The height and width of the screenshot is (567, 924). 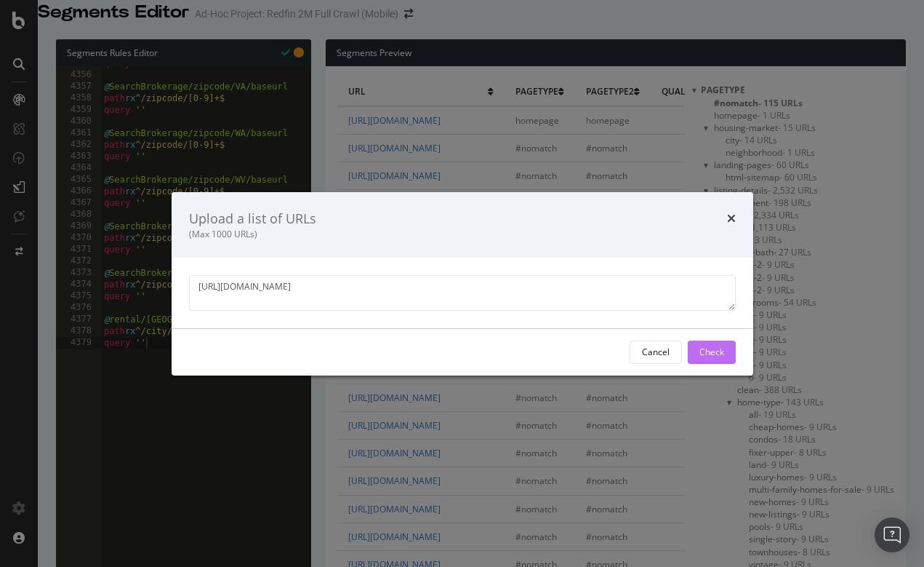 What do you see at coordinates (656, 352) in the screenshot?
I see `button: Cancel` at bounding box center [656, 352].